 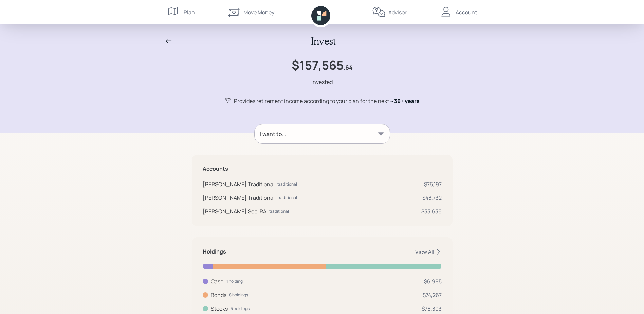 I want to click on div: $74,267, so click(x=432, y=295).